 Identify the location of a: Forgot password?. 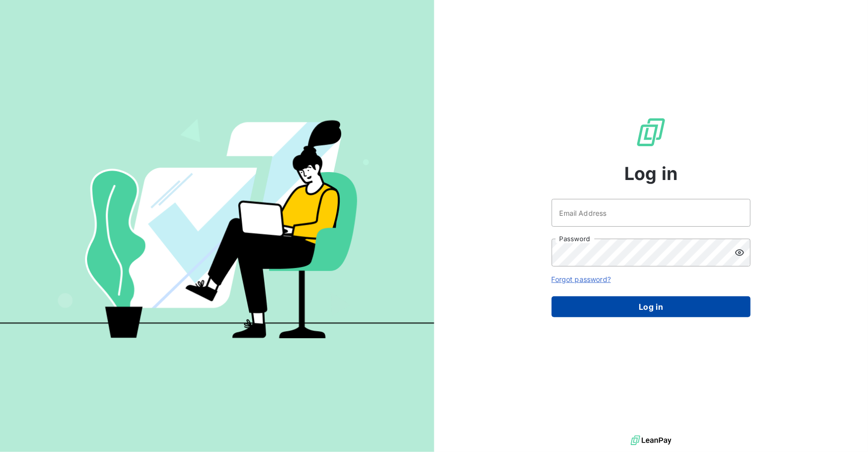
(581, 279).